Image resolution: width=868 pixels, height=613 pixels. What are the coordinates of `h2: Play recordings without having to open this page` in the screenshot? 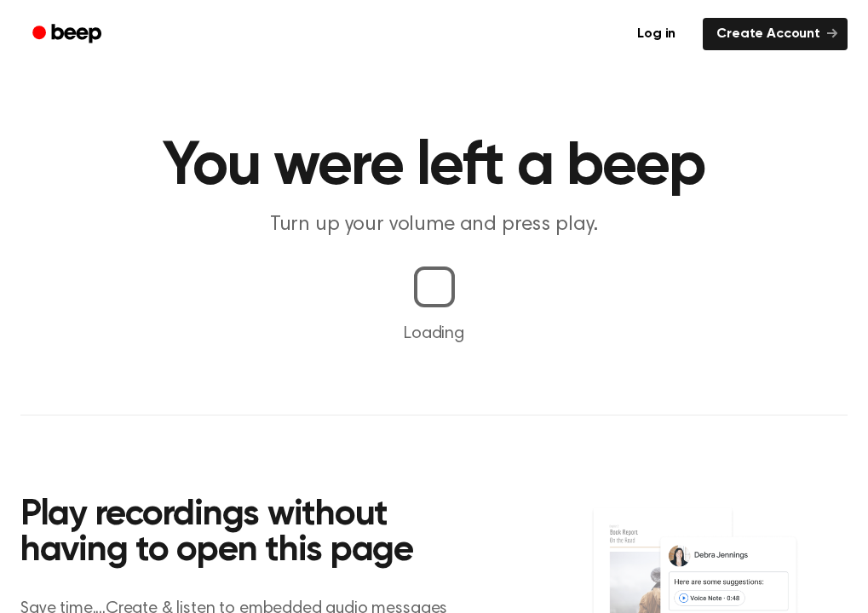 It's located at (237, 533).